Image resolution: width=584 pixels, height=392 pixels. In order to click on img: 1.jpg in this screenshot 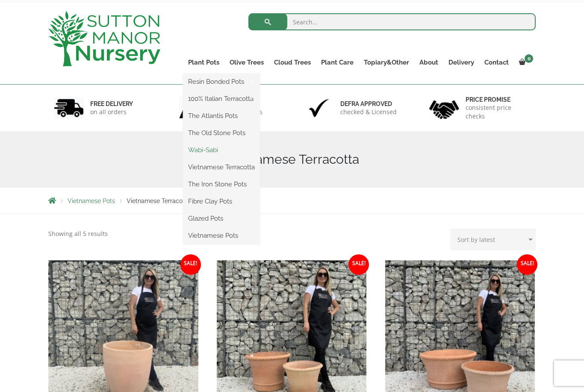, I will do `click(69, 108)`.